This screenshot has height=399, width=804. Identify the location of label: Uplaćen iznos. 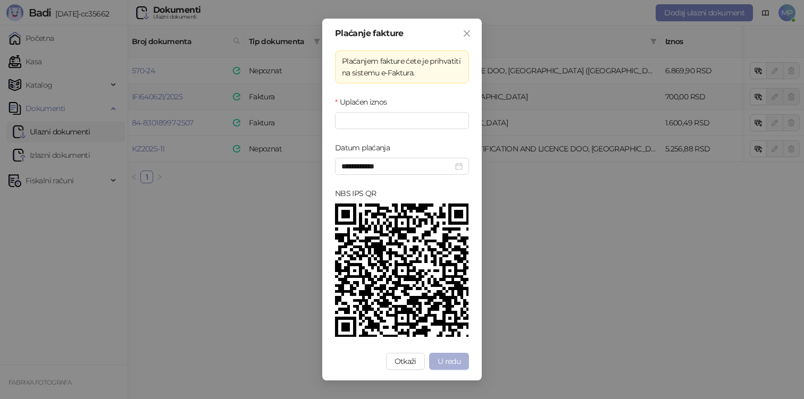
(364, 102).